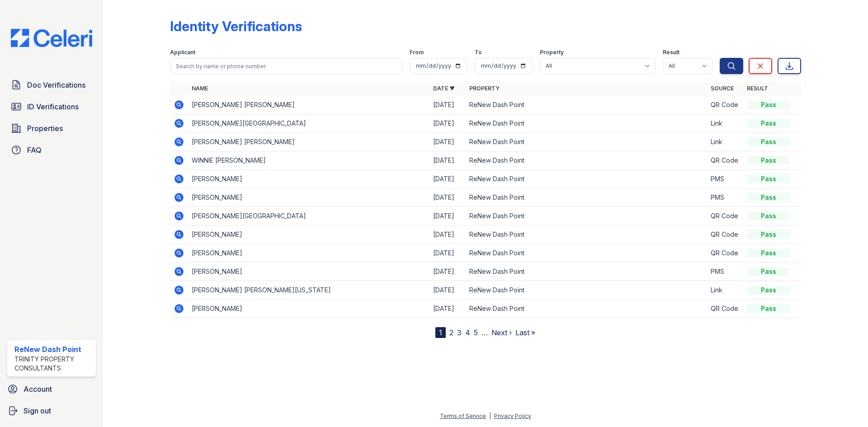 This screenshot has height=427, width=868. I want to click on label: From, so click(416, 53).